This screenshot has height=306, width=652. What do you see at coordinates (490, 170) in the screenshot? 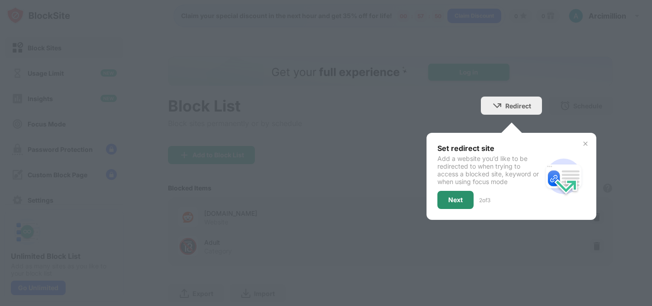
I see `div: Add a website you’d like to be redirected to when trying to access a blocked site, keyword or whe...` at bounding box center [490, 170].